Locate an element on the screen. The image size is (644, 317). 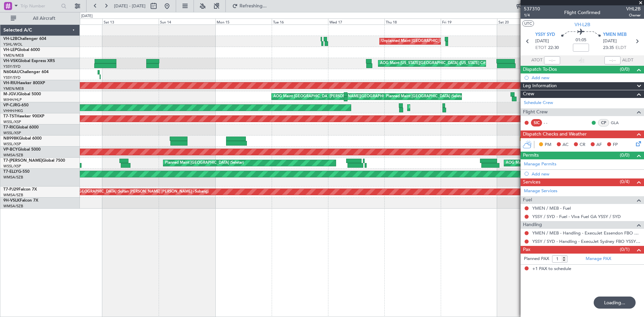
span: Fuel is located at coordinates (527, 200).